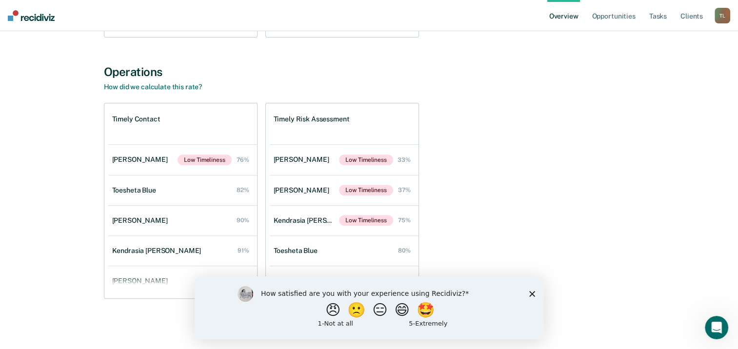 The height and width of the screenshot is (349, 738). What do you see at coordinates (404, 160) in the screenshot?
I see `div: 33%` at bounding box center [404, 160].